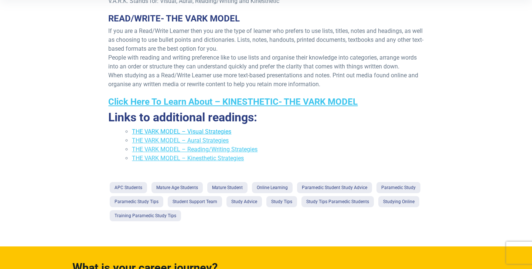 Image resolution: width=532 pixels, height=269 pixels. What do you see at coordinates (233, 102) in the screenshot?
I see `a: Click Here To Learn About – KINESTHETIC- THE VARK MODEL` at bounding box center [233, 102].